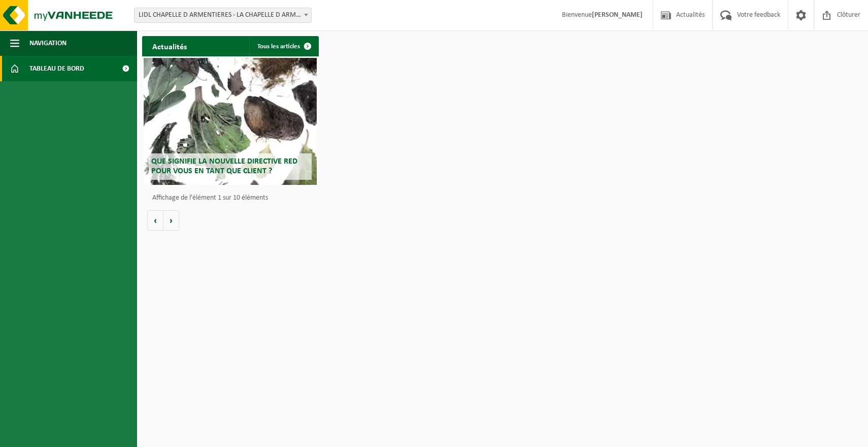  I want to click on h2: Actualités, so click(170, 46).